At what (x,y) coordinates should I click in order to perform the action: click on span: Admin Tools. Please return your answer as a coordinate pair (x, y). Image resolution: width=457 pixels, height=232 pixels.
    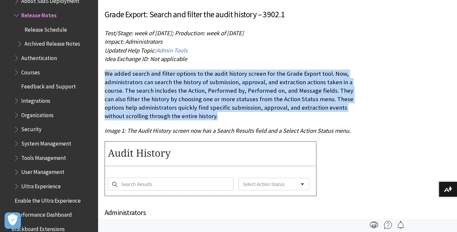
    Looking at the image, I should click on (172, 50).